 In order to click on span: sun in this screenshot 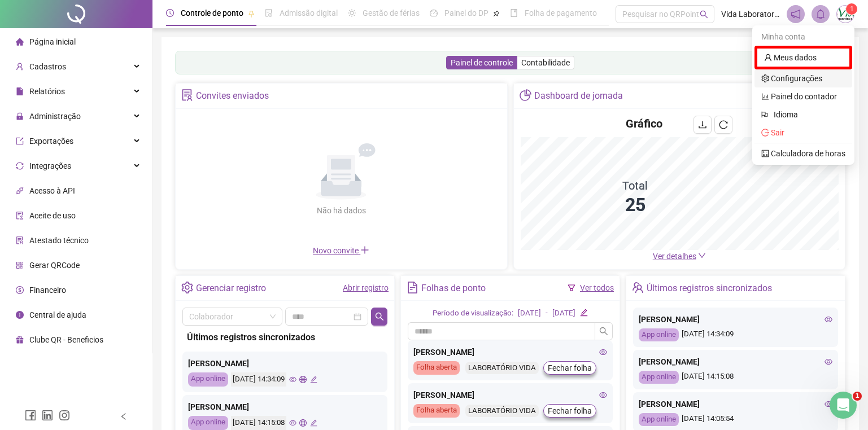, I will do `click(352, 13)`.